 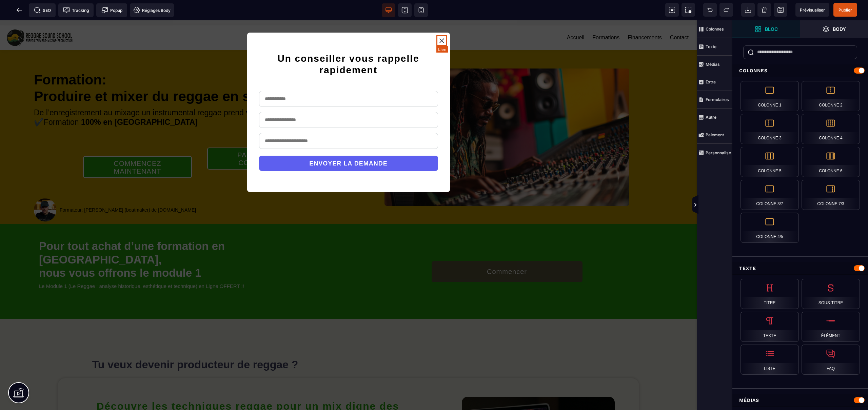 I want to click on span: Métadata SEO, so click(x=42, y=10).